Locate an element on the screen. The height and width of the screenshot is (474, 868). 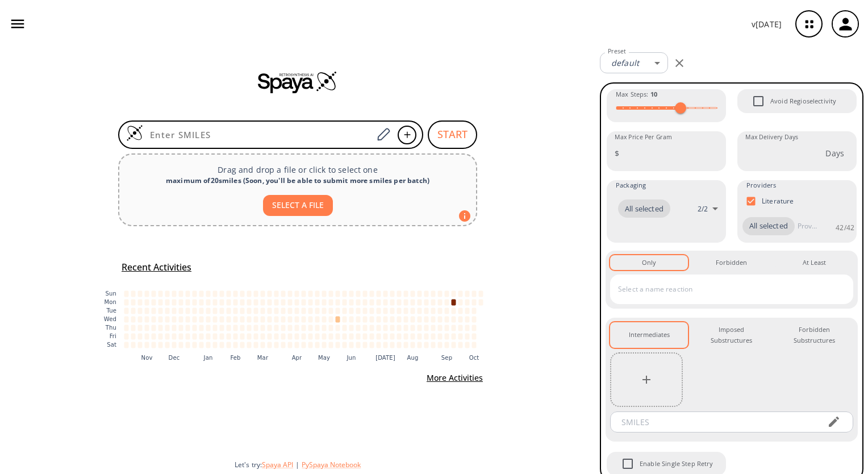
span: Providers is located at coordinates (761, 186).